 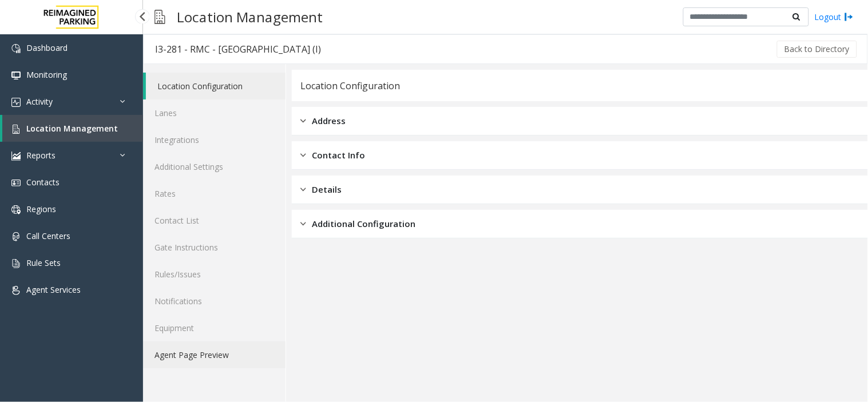 I want to click on a: Logout, so click(x=833, y=16).